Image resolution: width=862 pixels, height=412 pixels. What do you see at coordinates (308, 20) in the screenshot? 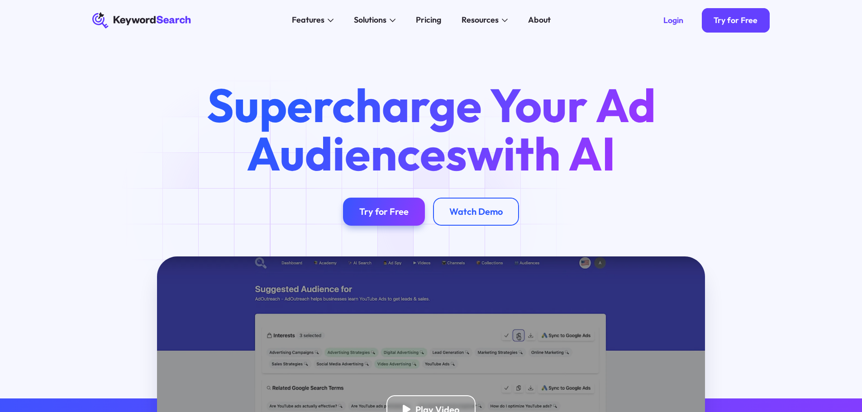
I see `div: Features` at bounding box center [308, 20].